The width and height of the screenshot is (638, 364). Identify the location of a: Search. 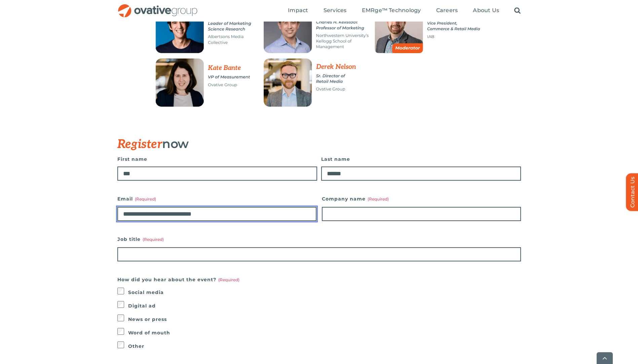
(517, 11).